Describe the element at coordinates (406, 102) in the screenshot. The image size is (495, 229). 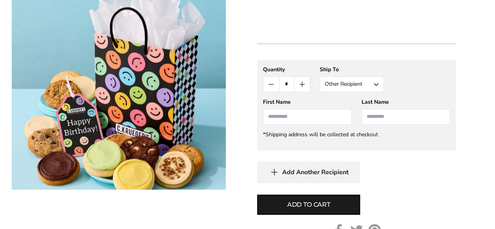
I see `div: Last Name` at that location.